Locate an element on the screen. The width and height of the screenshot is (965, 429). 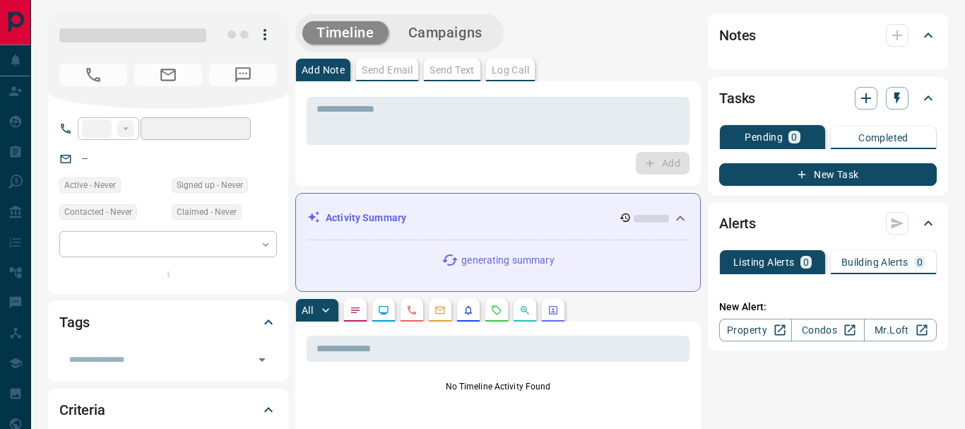
svg: Lead Browsing Activity is located at coordinates (383, 310).